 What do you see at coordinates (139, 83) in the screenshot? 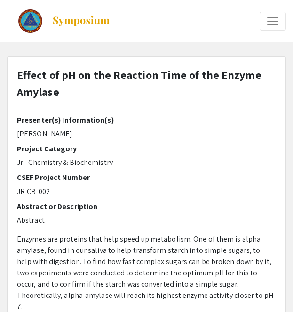
I see `strong: Effect of pH on the Reaction Time of the Enzyme Amylase` at bounding box center [139, 83].